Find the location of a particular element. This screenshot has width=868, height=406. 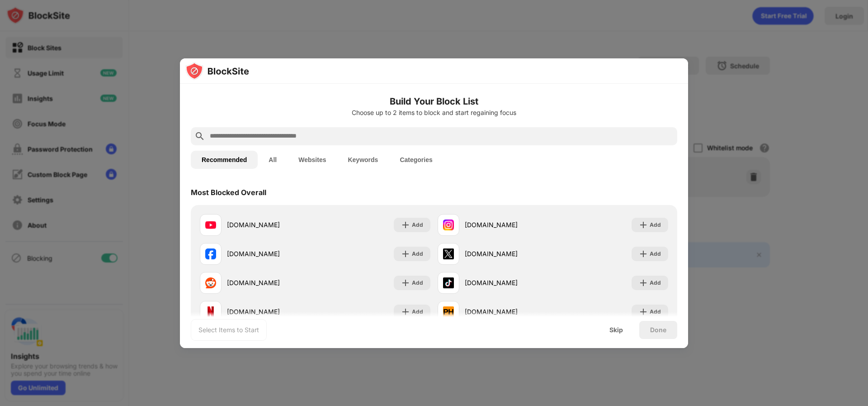

div: Done is located at coordinates (658, 330).